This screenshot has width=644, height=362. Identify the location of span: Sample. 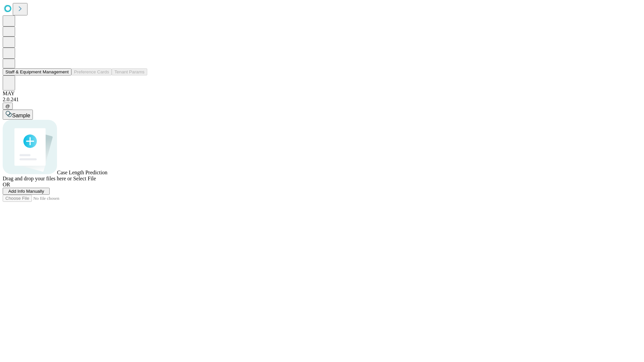
(21, 116).